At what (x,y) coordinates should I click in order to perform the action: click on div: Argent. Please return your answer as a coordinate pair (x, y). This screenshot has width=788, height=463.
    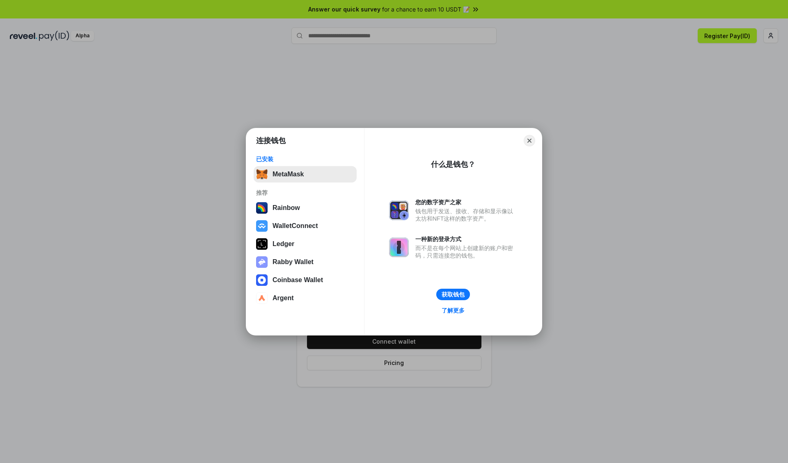
    Looking at the image, I should click on (283, 298).